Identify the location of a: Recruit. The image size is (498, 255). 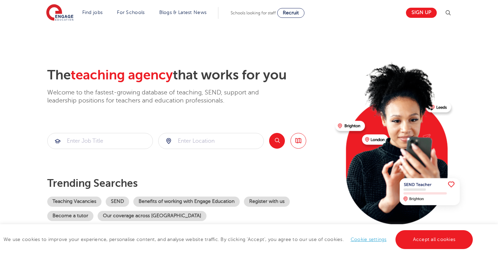
(291, 13).